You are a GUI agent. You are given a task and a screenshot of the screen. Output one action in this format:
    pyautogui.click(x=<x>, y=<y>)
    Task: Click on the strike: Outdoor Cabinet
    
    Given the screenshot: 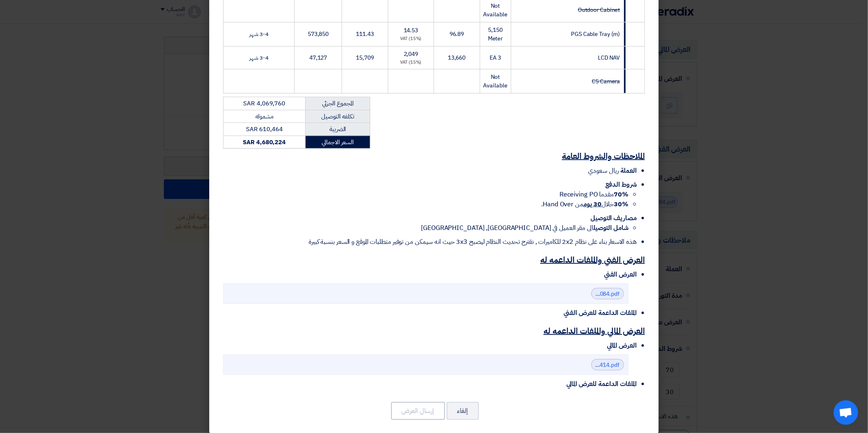 What is the action you would take?
    pyautogui.click(x=599, y=10)
    